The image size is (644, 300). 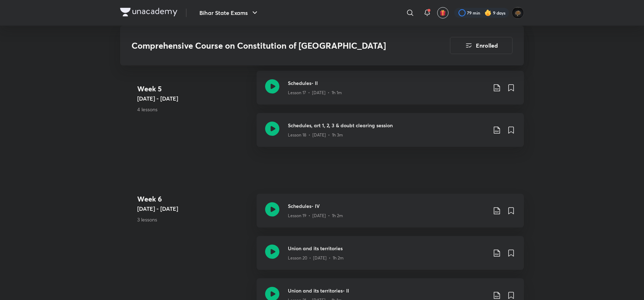 What do you see at coordinates (229, 13) in the screenshot?
I see `button: Bihar State Exams` at bounding box center [229, 13].